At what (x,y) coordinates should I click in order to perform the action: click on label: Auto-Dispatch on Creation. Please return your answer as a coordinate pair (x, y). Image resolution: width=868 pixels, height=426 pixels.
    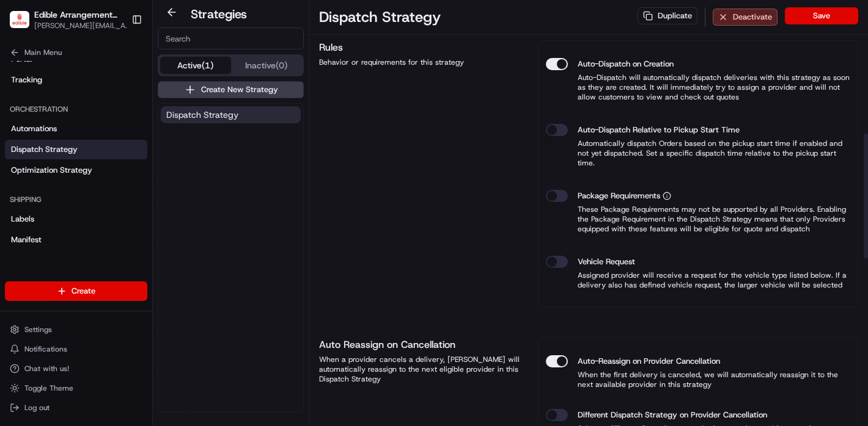
    Looking at the image, I should click on (625, 64).